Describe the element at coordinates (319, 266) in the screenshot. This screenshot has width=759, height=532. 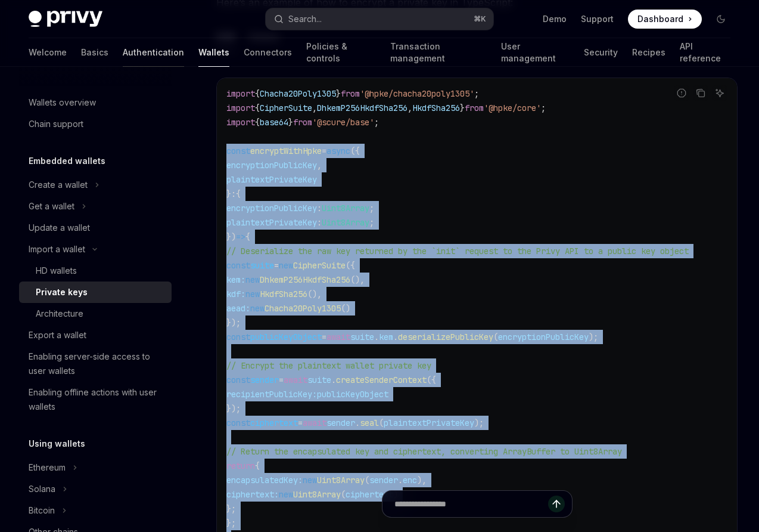
I see `span: CipherSuite` at that location.